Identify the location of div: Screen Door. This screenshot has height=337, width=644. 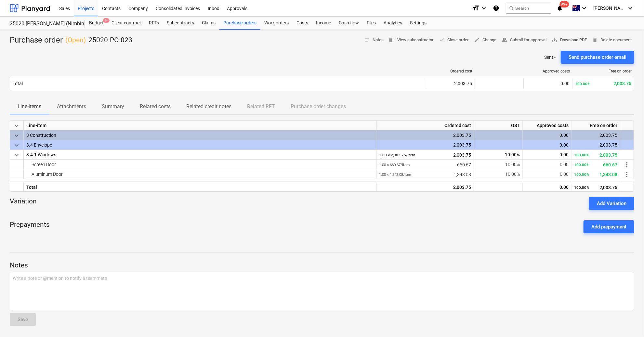
(200, 164).